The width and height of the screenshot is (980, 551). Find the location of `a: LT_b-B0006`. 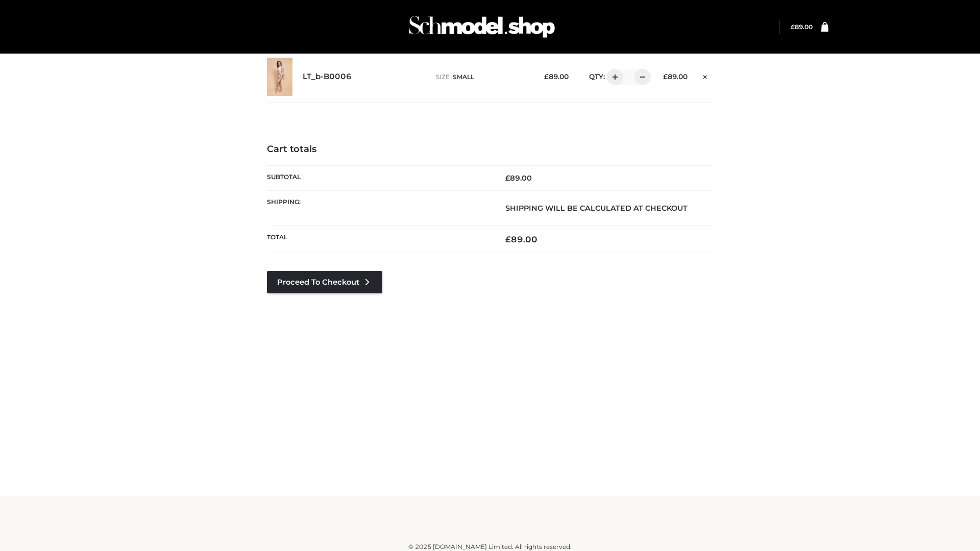

a: LT_b-B0006 is located at coordinates (327, 76).